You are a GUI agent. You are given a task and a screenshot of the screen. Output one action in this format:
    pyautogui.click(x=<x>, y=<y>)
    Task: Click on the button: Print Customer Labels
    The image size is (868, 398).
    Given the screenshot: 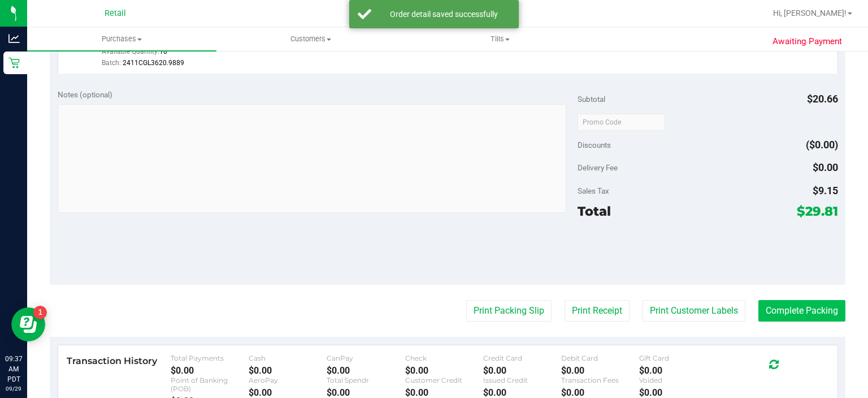 What is the action you would take?
    pyautogui.click(x=694, y=310)
    